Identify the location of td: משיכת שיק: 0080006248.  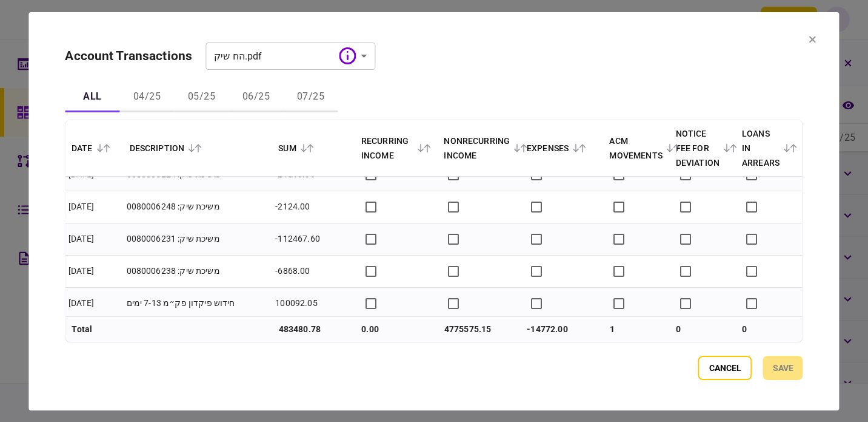
(198, 207).